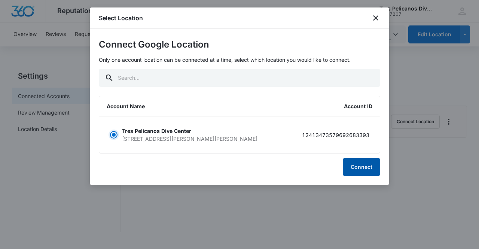 This screenshot has width=479, height=249. I want to click on button: Connect, so click(361, 167).